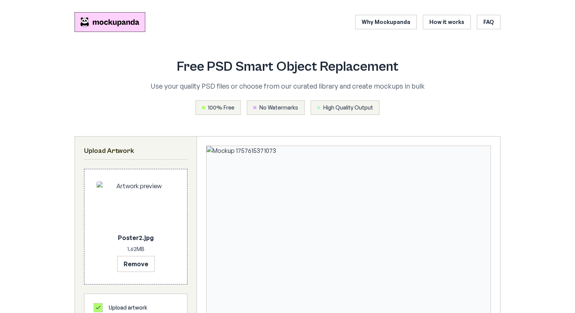 The width and height of the screenshot is (575, 313). I want to click on span: 100% Free, so click(221, 108).